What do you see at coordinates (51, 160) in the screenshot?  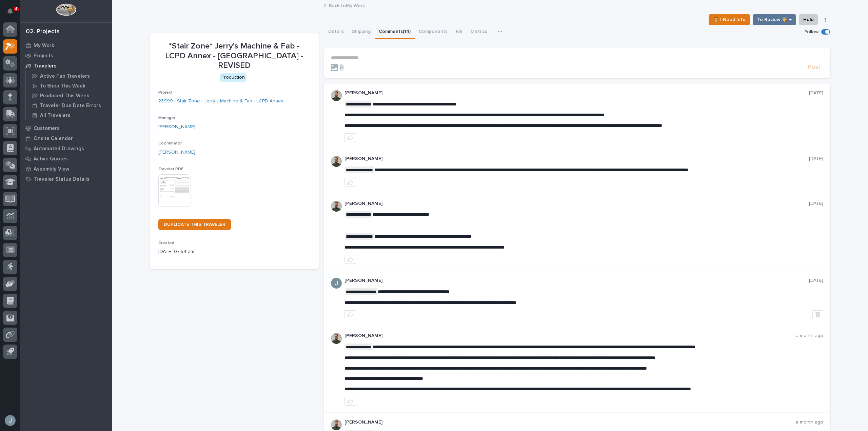 I see `p: Active Quotes` at bounding box center [51, 160].